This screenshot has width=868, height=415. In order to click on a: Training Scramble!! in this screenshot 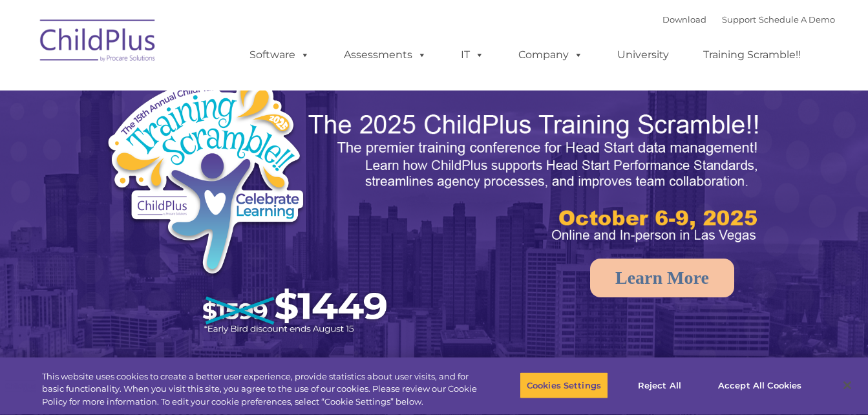, I will do `click(752, 55)`.